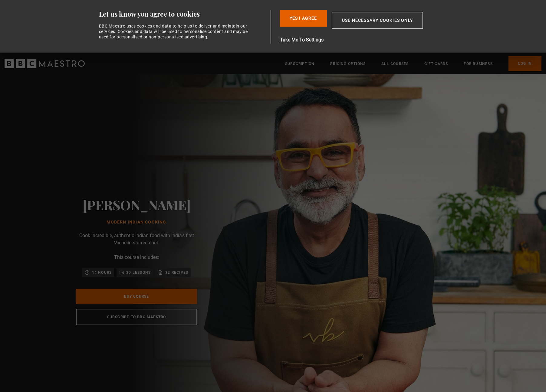  Describe the element at coordinates (177, 272) in the screenshot. I see `p: 32 Recipes` at that location.